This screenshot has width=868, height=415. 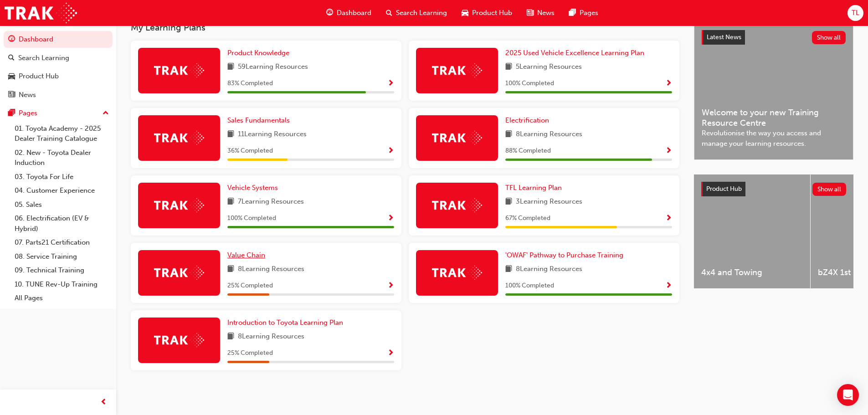 I want to click on a: 08. Service Training, so click(x=62, y=256).